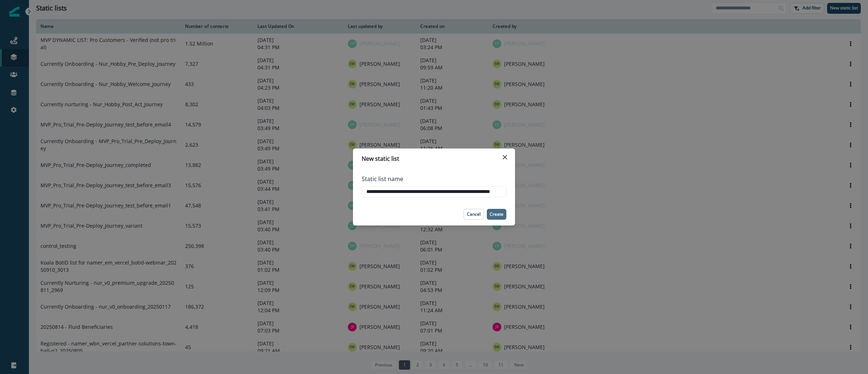 The image size is (868, 374). I want to click on button: Cancel, so click(474, 214).